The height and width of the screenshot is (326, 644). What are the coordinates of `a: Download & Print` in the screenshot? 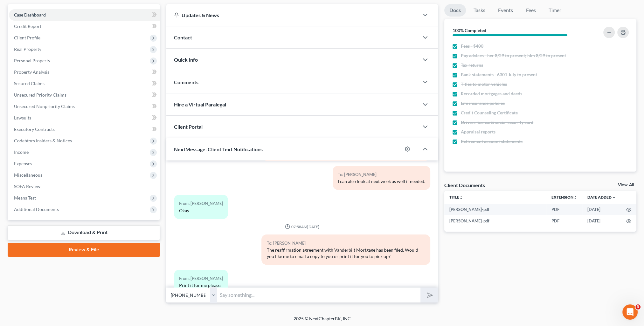 It's located at (84, 233).